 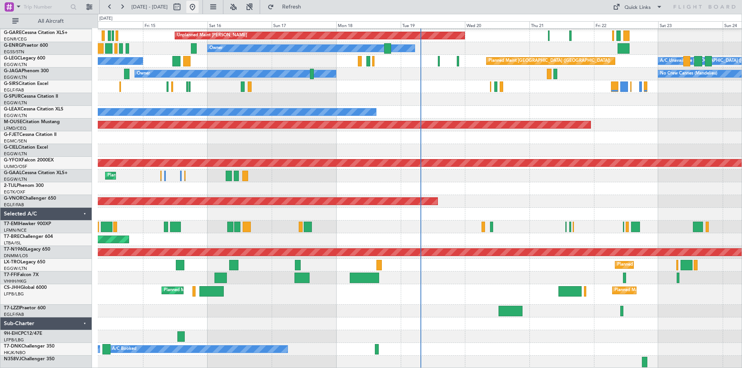 I want to click on a: T7-DNKChallenger 350, so click(x=29, y=347).